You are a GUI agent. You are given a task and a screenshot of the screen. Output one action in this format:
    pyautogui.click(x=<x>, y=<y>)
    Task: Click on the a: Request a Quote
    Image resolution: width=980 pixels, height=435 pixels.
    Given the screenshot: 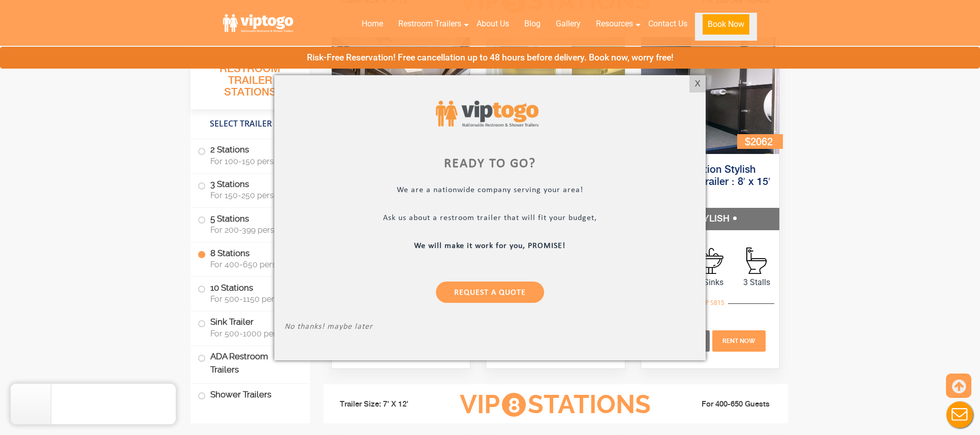 What is the action you would take?
    pyautogui.click(x=490, y=291)
    